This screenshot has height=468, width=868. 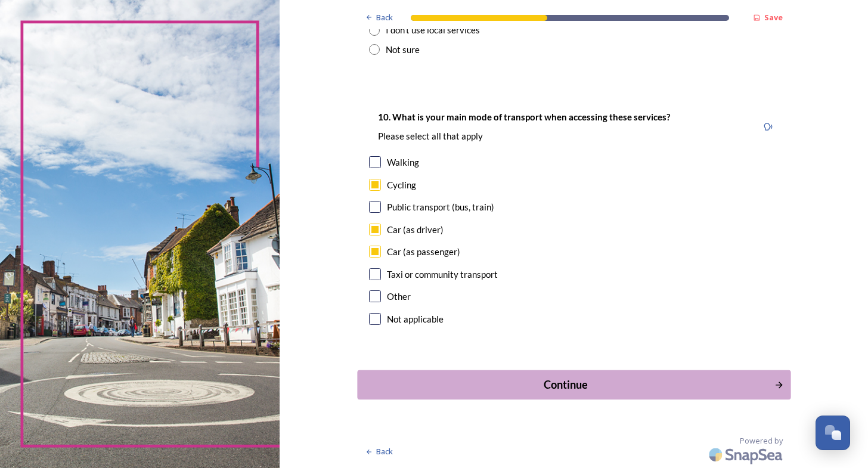 What do you see at coordinates (773, 17) in the screenshot?
I see `strong: Save` at bounding box center [773, 17].